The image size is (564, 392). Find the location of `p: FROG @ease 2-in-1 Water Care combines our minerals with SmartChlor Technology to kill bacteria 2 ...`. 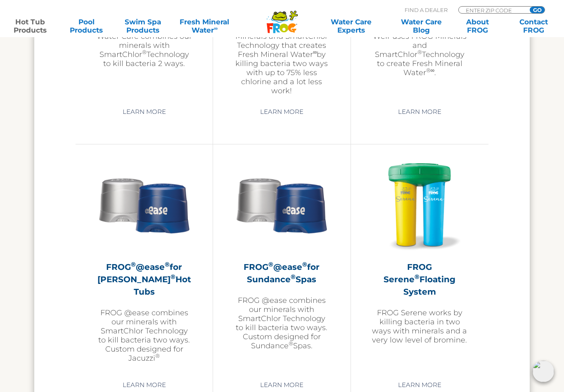

p: FROG @ease 2-in-1 Water Care combines our minerals with SmartChlor Technology to kill bacteria 2 ... is located at coordinates (144, 45).